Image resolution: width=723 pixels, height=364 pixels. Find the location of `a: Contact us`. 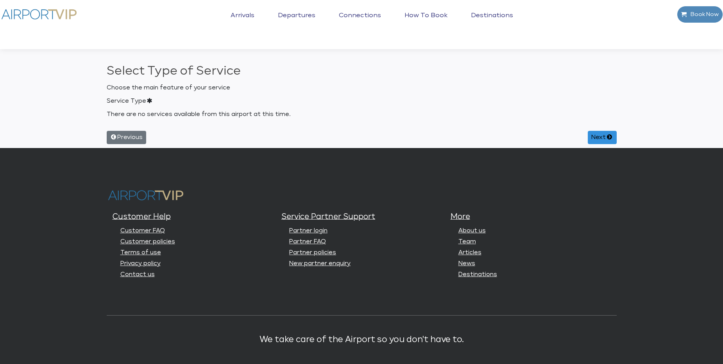

a: Contact us is located at coordinates (138, 274).